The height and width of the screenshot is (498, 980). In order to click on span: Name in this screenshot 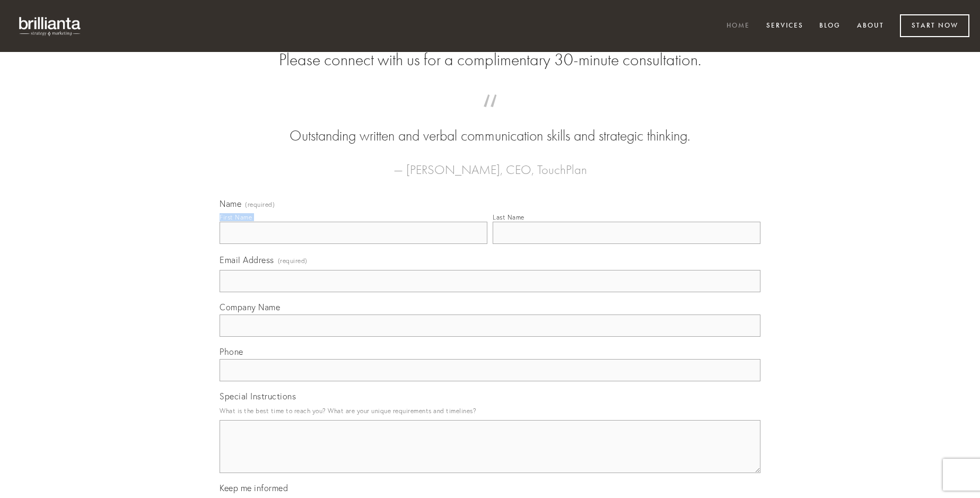, I will do `click(230, 204)`.